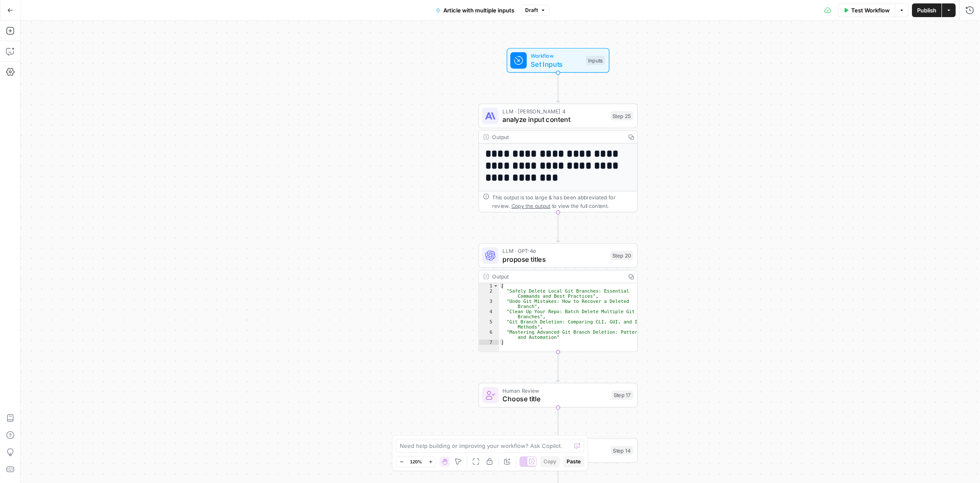 This screenshot has height=483, width=980. Describe the element at coordinates (927, 11) in the screenshot. I see `span: Publish` at that location.